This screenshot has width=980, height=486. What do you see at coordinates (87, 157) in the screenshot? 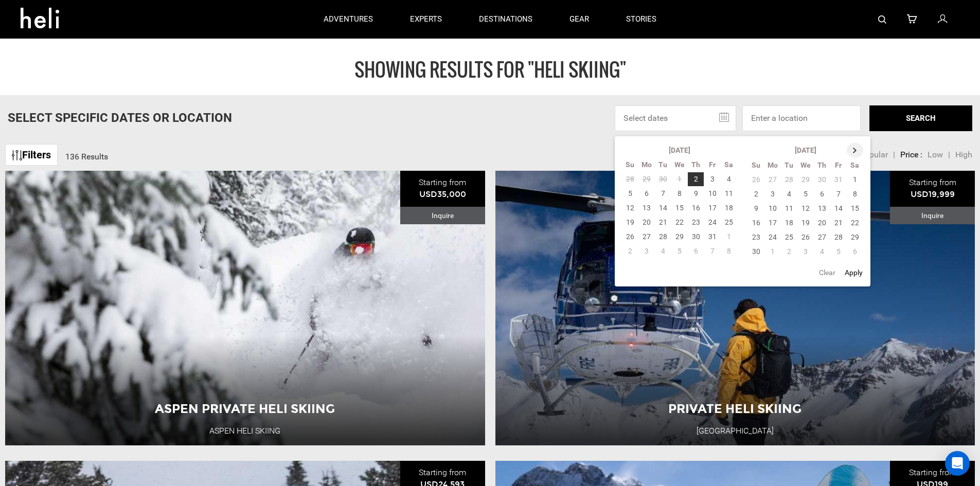
I see `span: 136 Results` at bounding box center [87, 157].